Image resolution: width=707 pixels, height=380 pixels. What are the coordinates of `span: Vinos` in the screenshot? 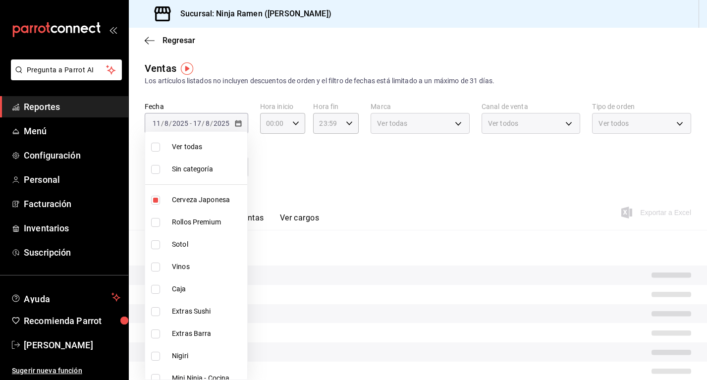 It's located at (208, 266).